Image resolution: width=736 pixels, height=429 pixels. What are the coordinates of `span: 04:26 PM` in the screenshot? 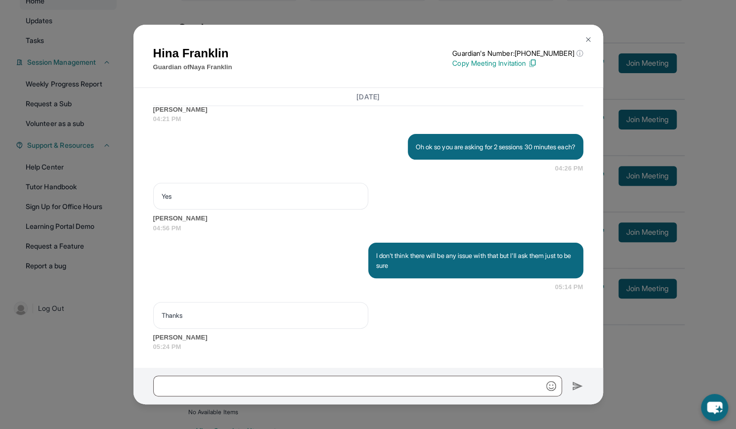 It's located at (569, 169).